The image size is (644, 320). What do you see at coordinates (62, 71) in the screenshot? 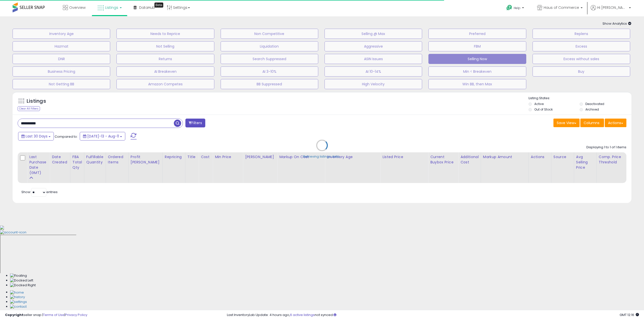
I see `button: Business Pricing` at bounding box center [62, 71].